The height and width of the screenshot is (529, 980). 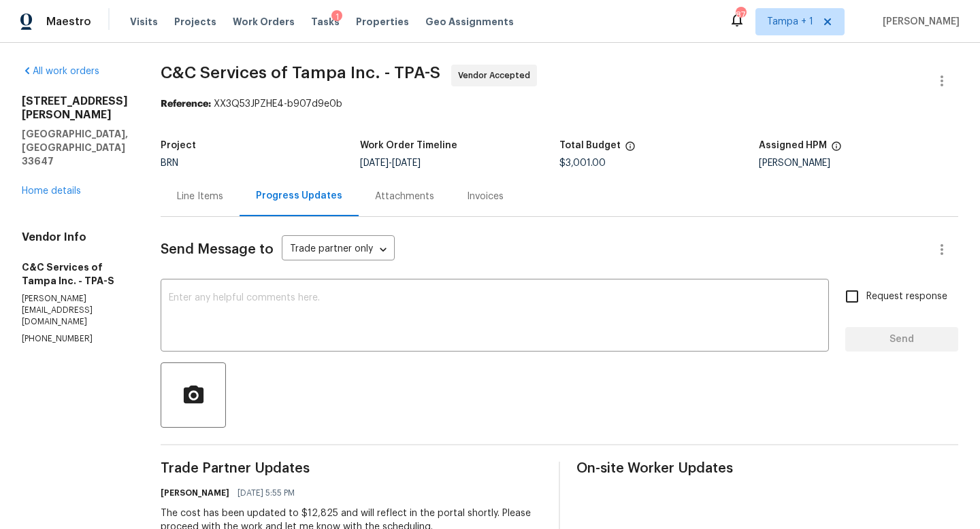 What do you see at coordinates (51, 191) in the screenshot?
I see `a: Home details` at bounding box center [51, 191].